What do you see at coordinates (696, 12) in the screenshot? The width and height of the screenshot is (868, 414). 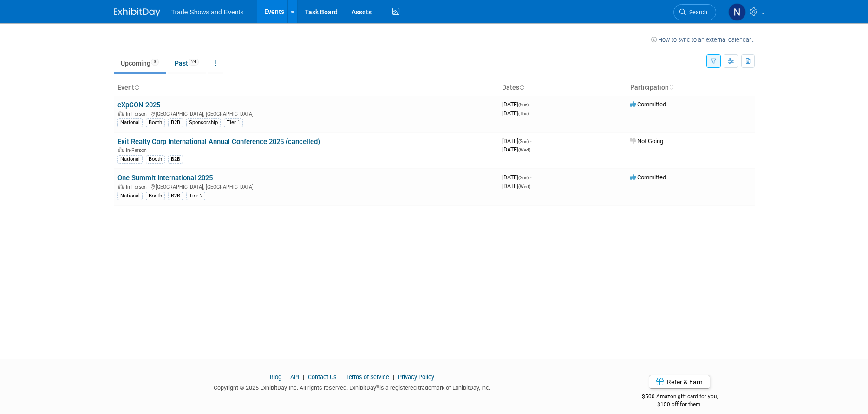 I see `span: Search` at bounding box center [696, 12].